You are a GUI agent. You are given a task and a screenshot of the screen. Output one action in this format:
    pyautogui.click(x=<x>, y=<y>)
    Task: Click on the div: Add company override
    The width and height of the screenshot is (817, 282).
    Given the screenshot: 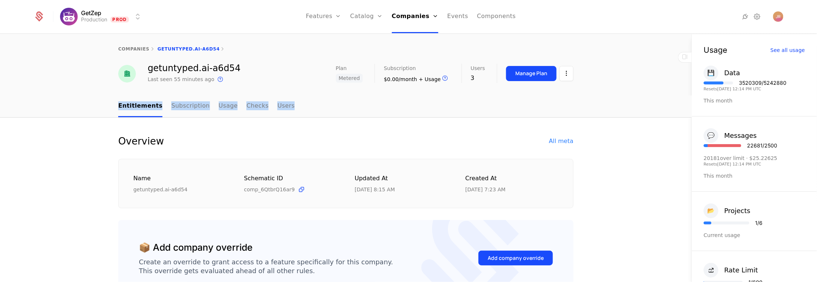 What is the action you would take?
    pyautogui.click(x=516, y=258)
    